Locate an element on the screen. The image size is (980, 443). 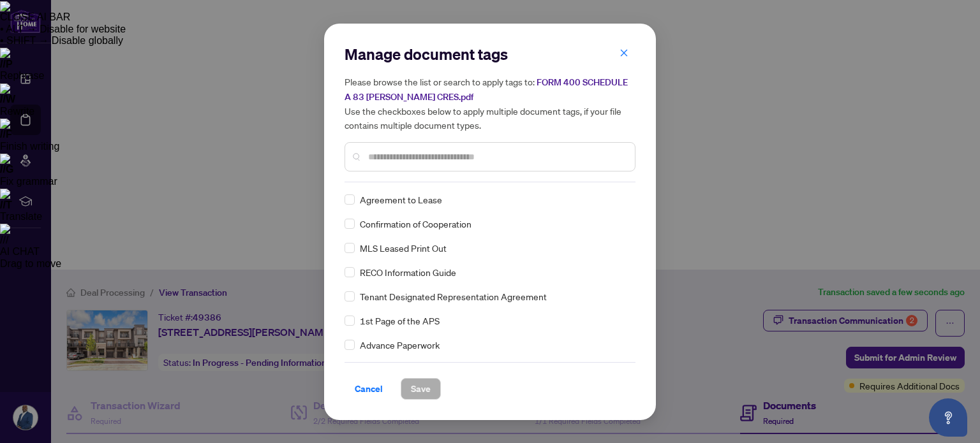
span: Cancel is located at coordinates (369, 389).